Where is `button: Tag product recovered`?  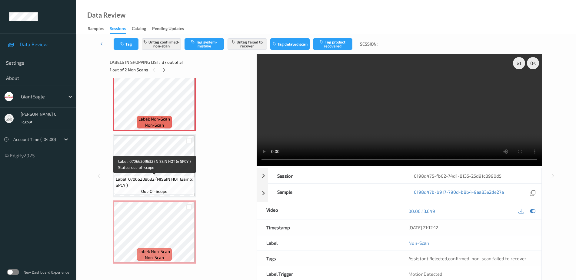 button: Tag product recovered is located at coordinates (333, 44).